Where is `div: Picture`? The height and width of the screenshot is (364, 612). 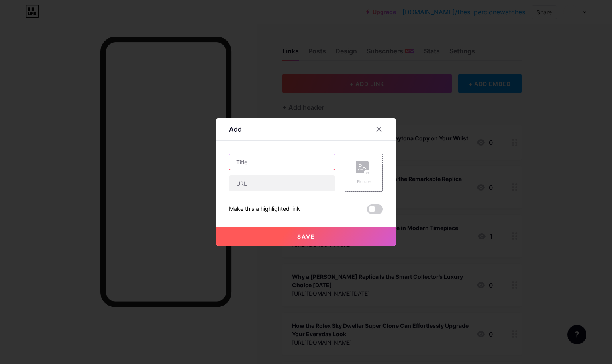
div: Picture is located at coordinates (364, 182).